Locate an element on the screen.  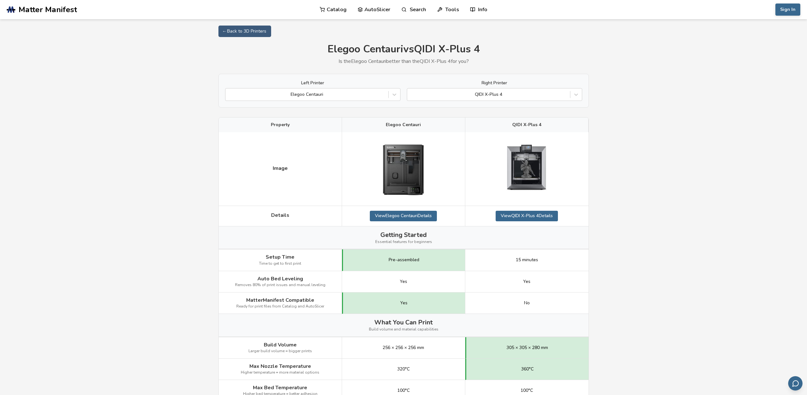
span: Details is located at coordinates (280, 215).